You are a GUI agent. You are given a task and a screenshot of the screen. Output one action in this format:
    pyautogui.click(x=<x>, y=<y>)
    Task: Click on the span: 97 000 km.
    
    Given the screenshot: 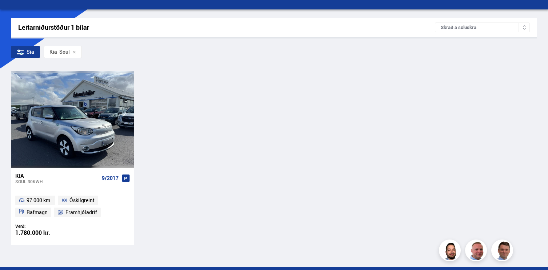 What is the action you would take?
    pyautogui.click(x=39, y=201)
    